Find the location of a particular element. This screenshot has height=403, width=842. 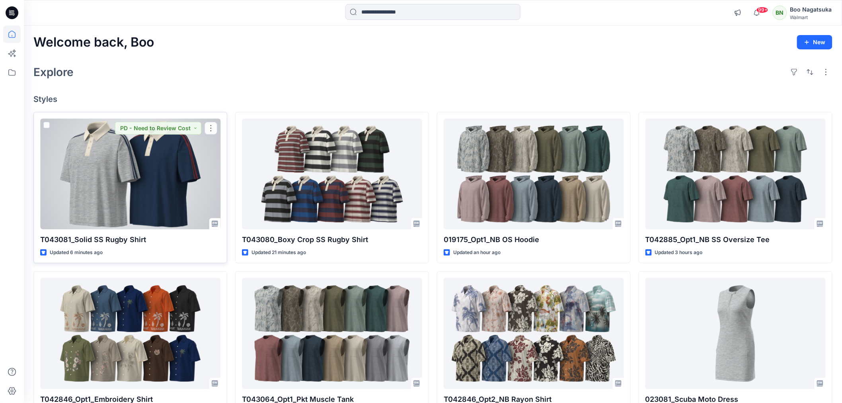

p: Updated 3 hours ago is located at coordinates (679, 252).